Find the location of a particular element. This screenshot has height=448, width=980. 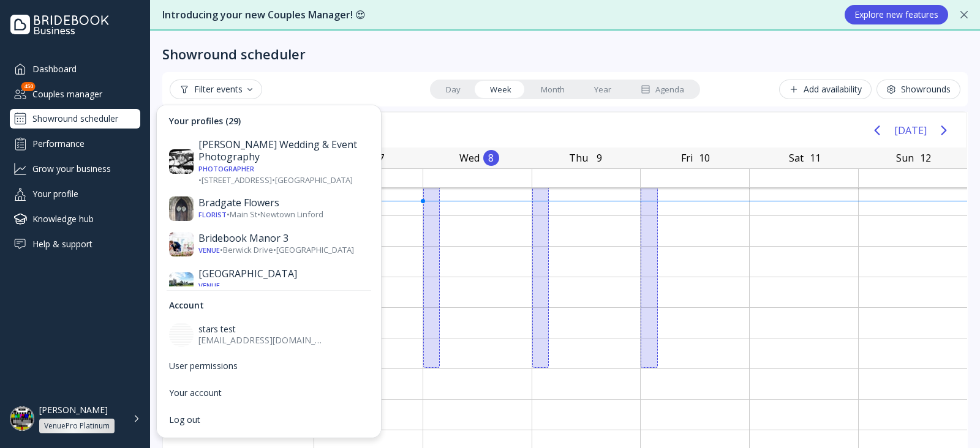

div: Add availability is located at coordinates (825, 89).